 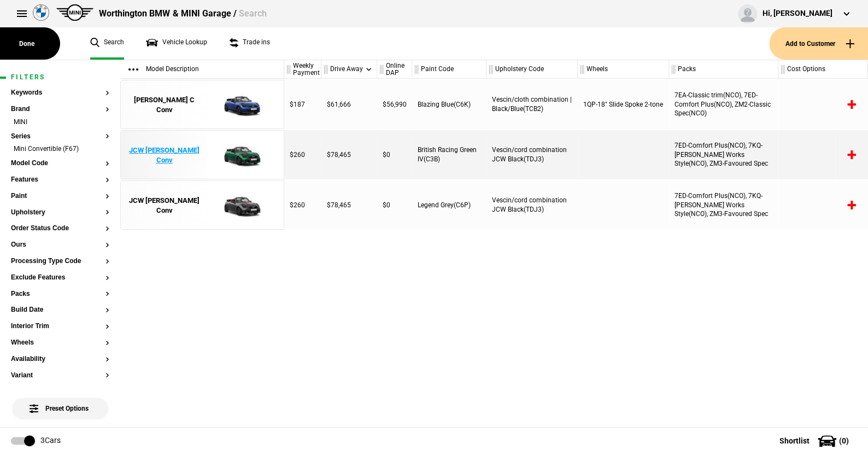 I want to click on button: Availability, so click(x=60, y=359).